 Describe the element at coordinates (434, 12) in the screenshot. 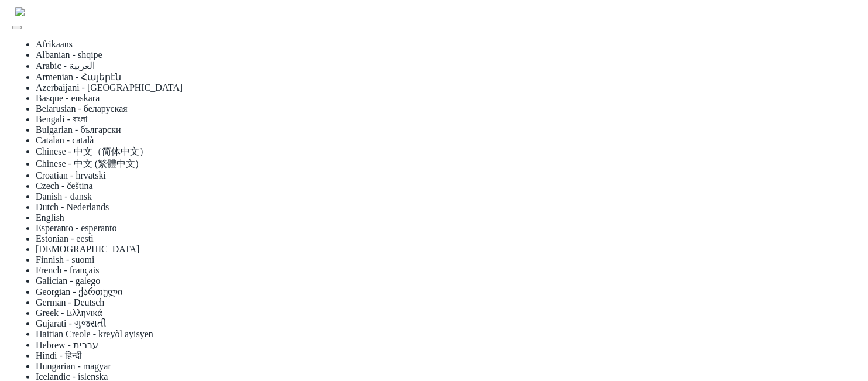

I see `img: right-arrow.png` at that location.